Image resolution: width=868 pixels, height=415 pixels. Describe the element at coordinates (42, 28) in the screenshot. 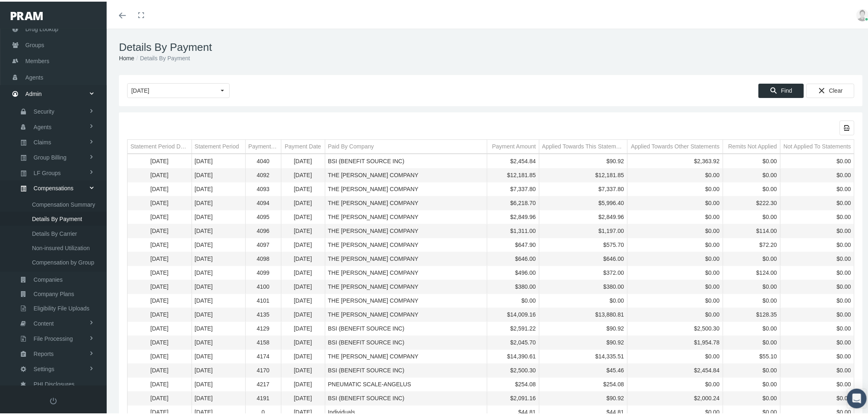

I see `span: Drug Lookup` at that location.